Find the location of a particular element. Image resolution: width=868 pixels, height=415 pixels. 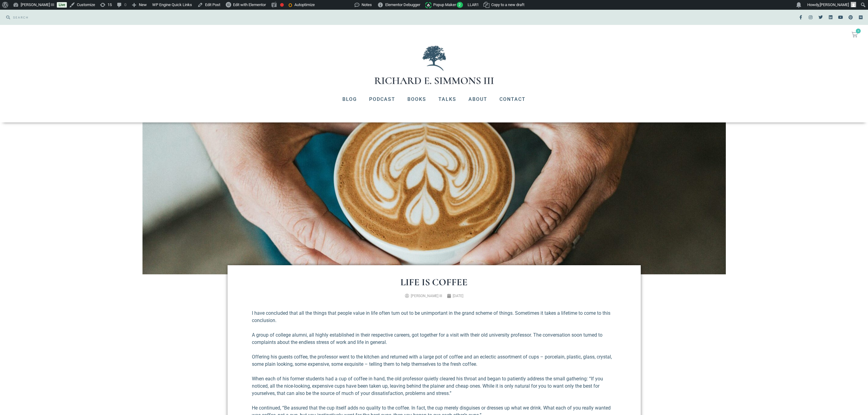

a: 0 is located at coordinates (855, 35).